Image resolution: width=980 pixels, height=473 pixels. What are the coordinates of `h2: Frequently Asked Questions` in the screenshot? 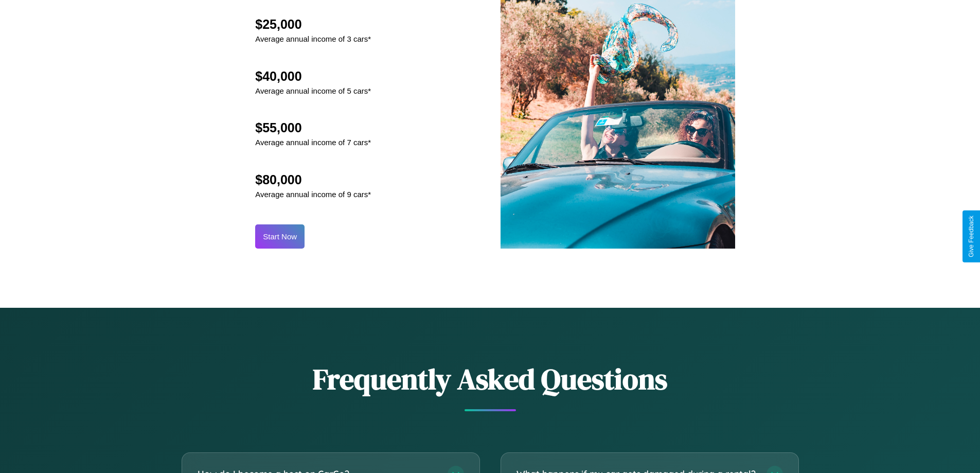 It's located at (490, 379).